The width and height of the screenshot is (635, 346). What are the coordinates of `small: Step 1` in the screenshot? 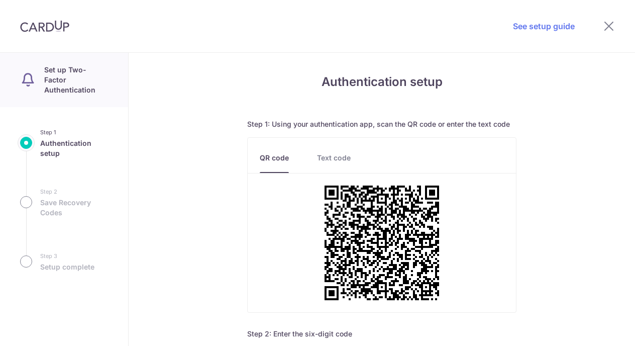 It's located at (74, 132).